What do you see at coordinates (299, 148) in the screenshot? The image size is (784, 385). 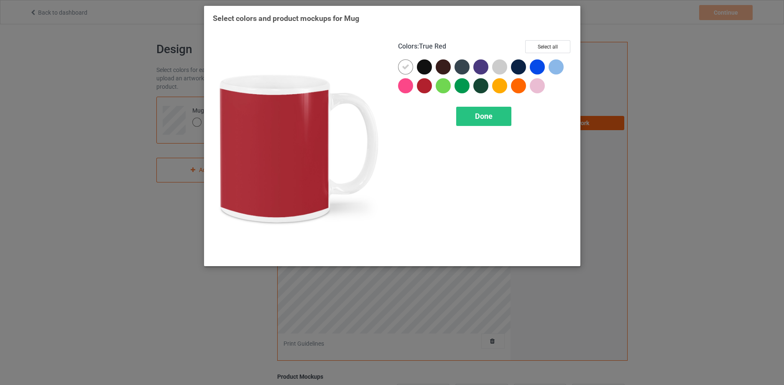 I see `img: regular.jpg` at bounding box center [299, 148].